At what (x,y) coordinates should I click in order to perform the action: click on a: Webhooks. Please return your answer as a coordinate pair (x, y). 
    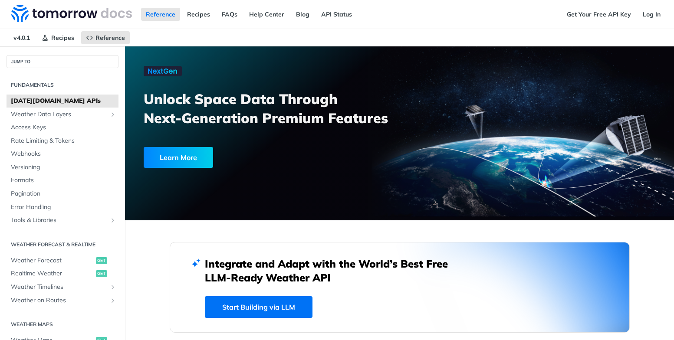
    Looking at the image, I should click on (63, 154).